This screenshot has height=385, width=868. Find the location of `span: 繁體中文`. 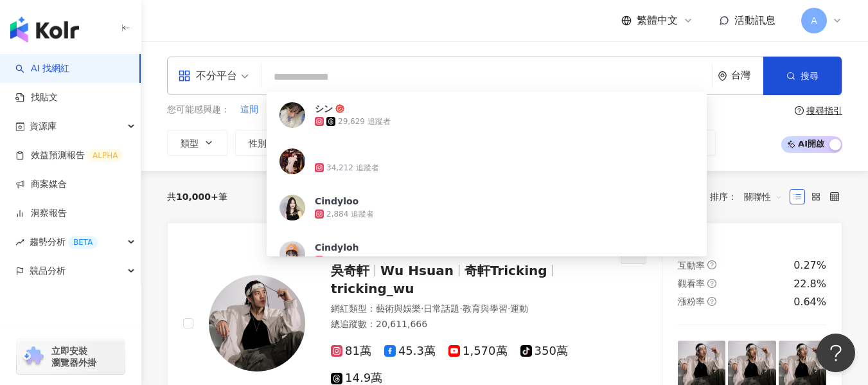

span: 繁體中文 is located at coordinates (657, 20).